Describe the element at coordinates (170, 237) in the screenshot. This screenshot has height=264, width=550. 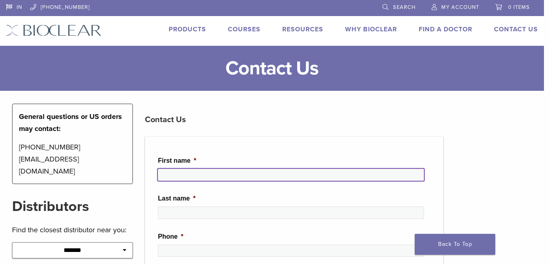
I see `label: Phone` at that location.